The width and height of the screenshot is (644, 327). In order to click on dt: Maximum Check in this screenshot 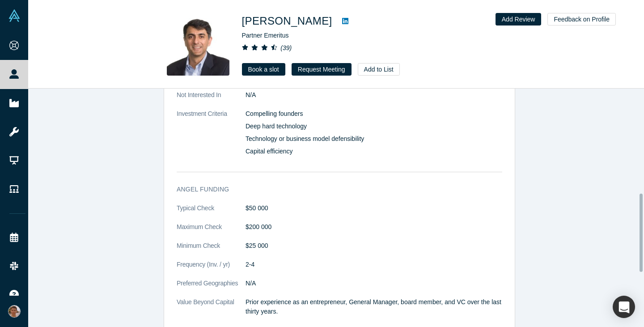, I will do `click(211, 232)`.